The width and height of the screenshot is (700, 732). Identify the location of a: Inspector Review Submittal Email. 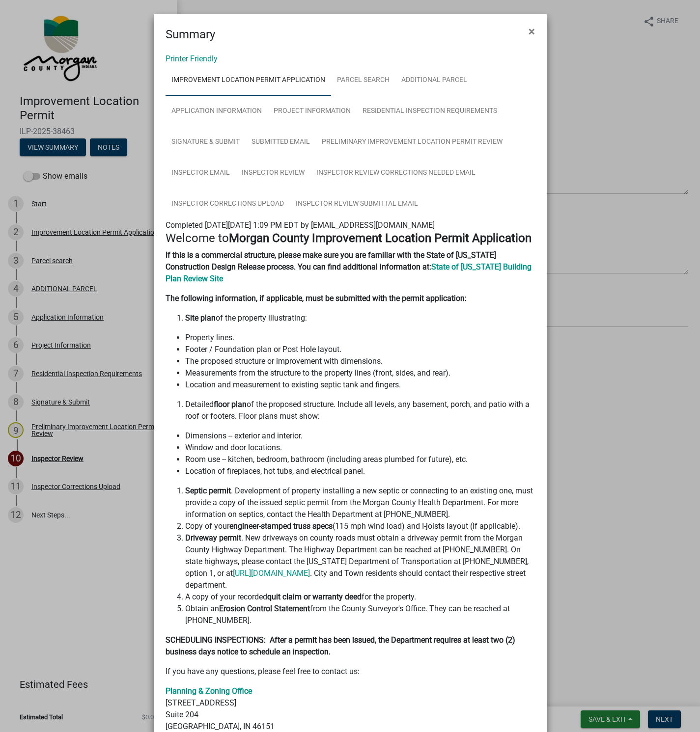
(357, 205).